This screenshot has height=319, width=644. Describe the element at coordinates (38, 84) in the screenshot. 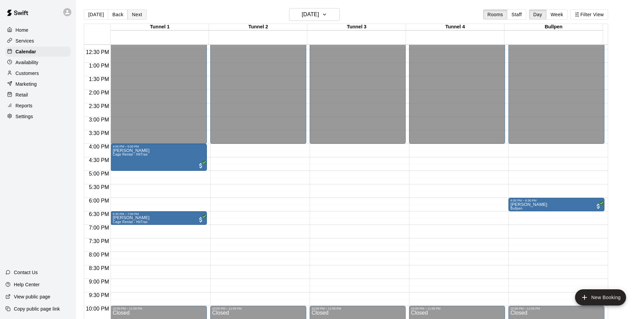

I see `a: Marketing` at that location.